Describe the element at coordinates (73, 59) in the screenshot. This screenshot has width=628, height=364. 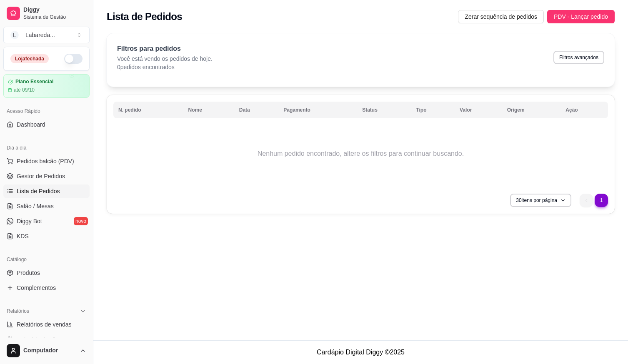
I see `button: Alterar Status` at that location.